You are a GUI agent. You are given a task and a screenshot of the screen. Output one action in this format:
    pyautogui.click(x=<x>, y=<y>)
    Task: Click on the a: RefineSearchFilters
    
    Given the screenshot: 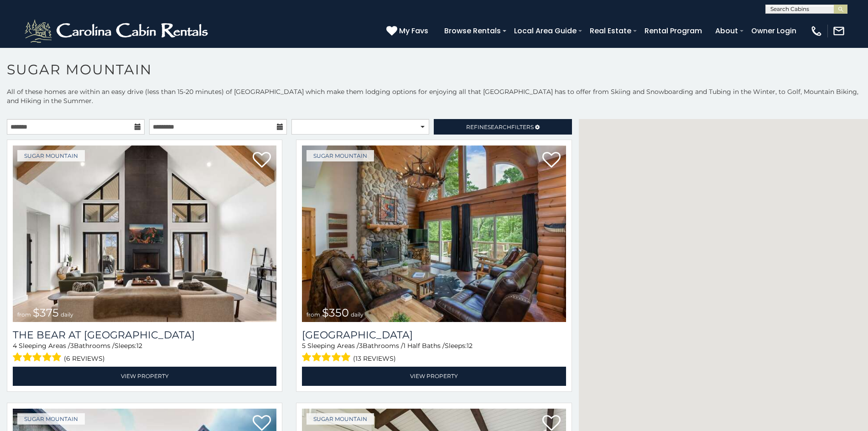 What is the action you would take?
    pyautogui.click(x=503, y=127)
    